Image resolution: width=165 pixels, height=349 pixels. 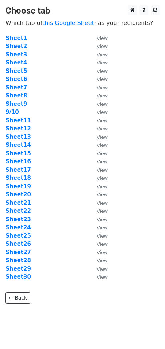 What do you see at coordinates (16, 55) in the screenshot?
I see `a: Sheet3` at bounding box center [16, 55].